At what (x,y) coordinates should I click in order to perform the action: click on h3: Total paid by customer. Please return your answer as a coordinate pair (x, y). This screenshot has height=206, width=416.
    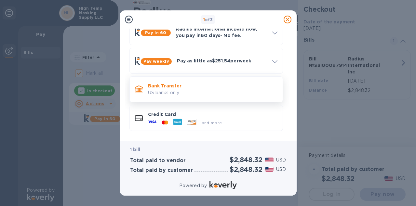
    Looking at the image, I should click on (161, 170).